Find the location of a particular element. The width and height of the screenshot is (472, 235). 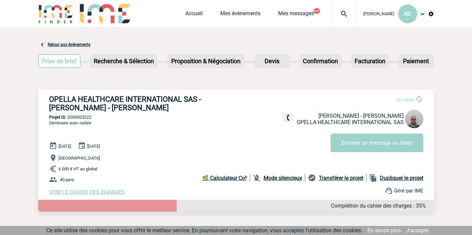

p: Proposition & Négociation is located at coordinates (206, 61).